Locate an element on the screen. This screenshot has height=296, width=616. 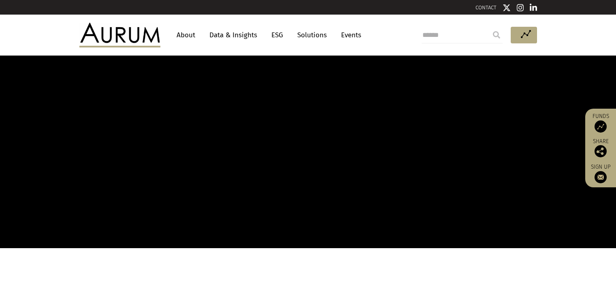
input: Submit is located at coordinates (496, 35).